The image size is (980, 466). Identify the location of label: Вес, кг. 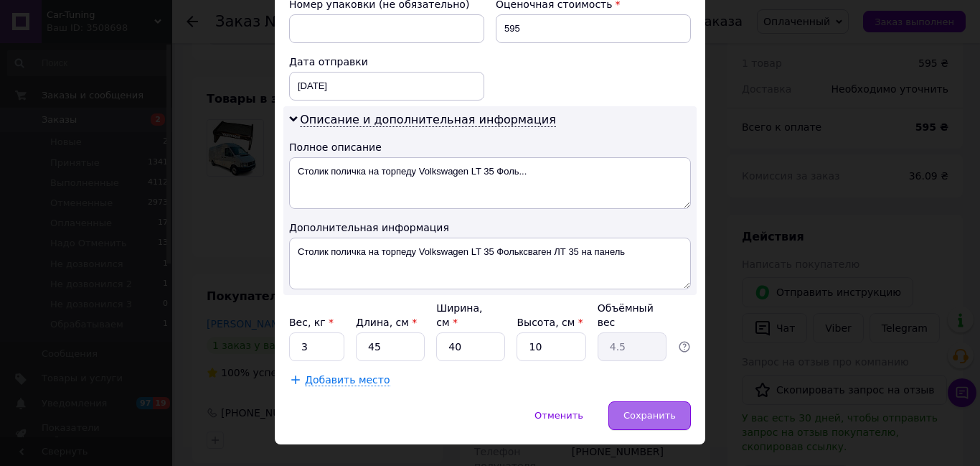
(312, 322).